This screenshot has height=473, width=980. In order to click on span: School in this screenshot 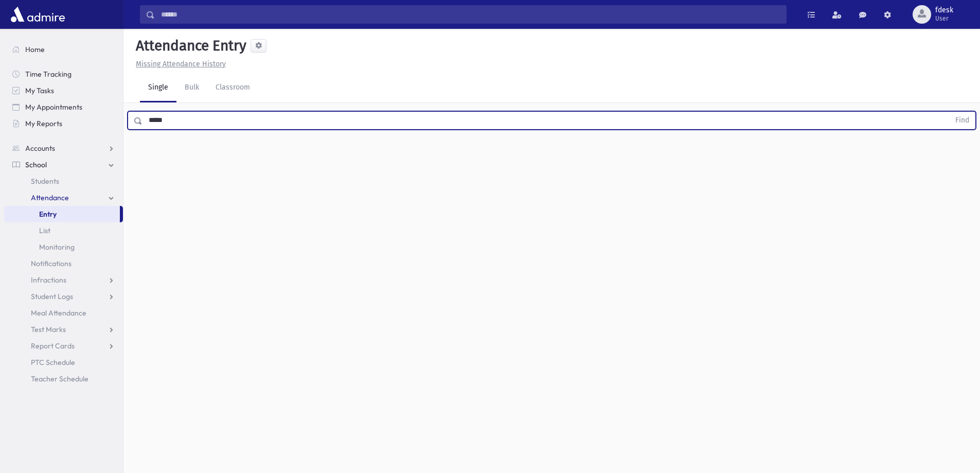, I will do `click(36, 165)`.